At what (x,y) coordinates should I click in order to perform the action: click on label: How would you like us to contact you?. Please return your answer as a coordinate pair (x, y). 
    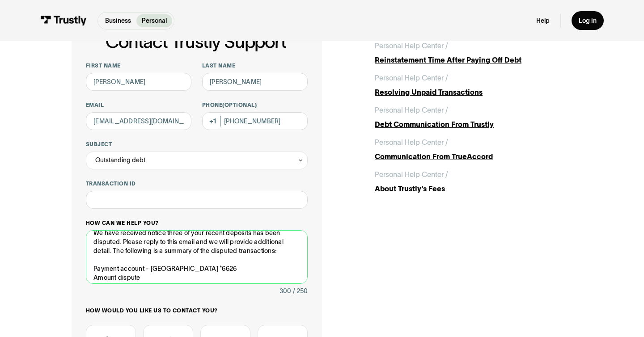
    Looking at the image, I should click on (197, 311).